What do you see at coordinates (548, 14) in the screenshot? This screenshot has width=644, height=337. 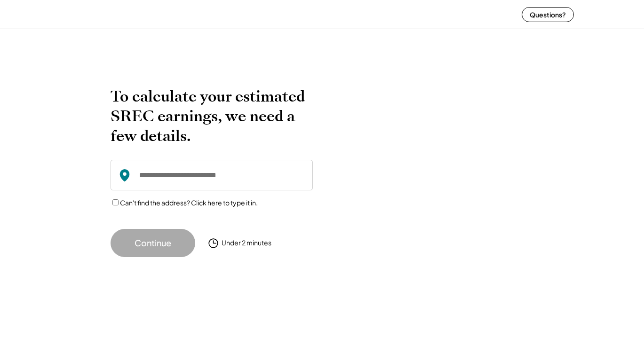 I see `button: Questions?` at bounding box center [548, 14].